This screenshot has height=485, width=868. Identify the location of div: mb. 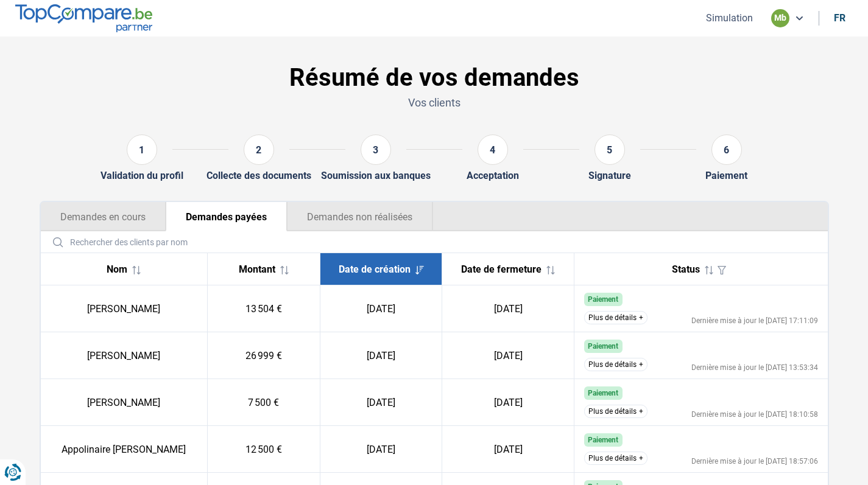
(780, 18).